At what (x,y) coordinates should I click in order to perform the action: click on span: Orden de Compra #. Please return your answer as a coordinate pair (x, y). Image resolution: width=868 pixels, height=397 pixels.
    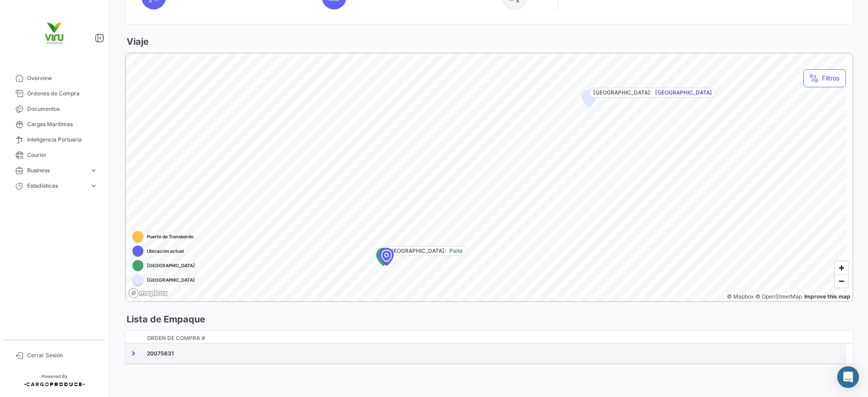
    Looking at the image, I should click on (176, 338).